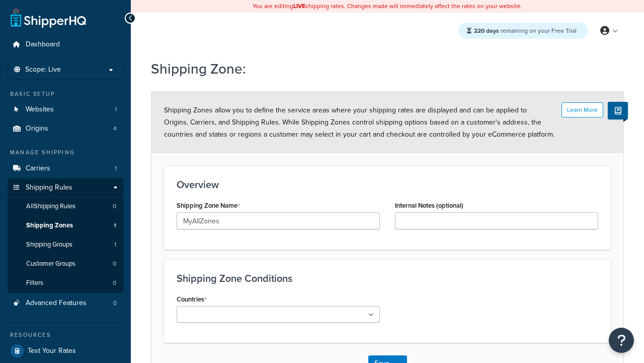 Image resolution: width=644 pixels, height=363 pixels. I want to click on button: Show Help Docs, so click(619, 111).